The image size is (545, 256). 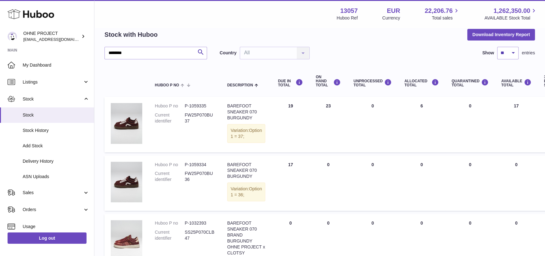 What do you see at coordinates (488, 53) in the screenshot?
I see `label: Show` at bounding box center [488, 53].